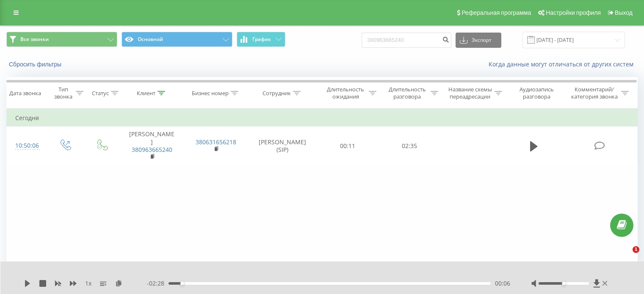 This screenshot has height=294, width=644. Describe the element at coordinates (88, 284) in the screenshot. I see `span: 1 x` at that location.